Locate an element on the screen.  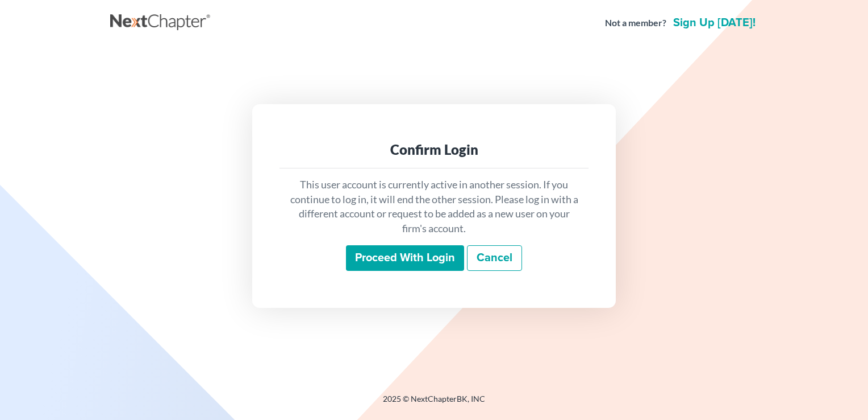
input: Proceed with login is located at coordinates (405, 259).